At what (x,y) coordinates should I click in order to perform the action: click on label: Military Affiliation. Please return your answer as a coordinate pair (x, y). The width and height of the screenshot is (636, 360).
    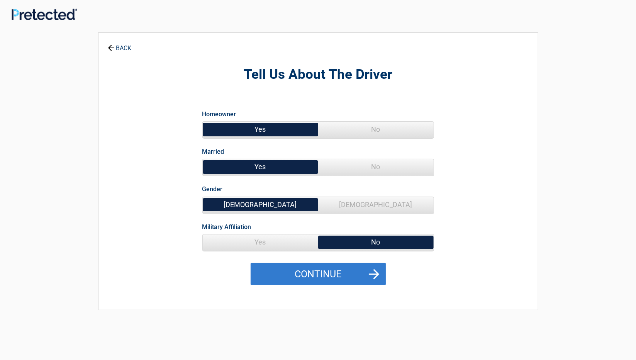
    Looking at the image, I should click on (227, 227).